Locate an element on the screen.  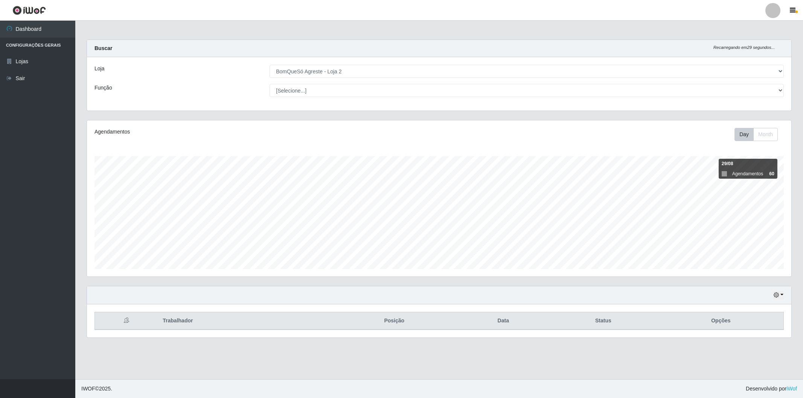
img: CoreUI Logo is located at coordinates (29, 10).